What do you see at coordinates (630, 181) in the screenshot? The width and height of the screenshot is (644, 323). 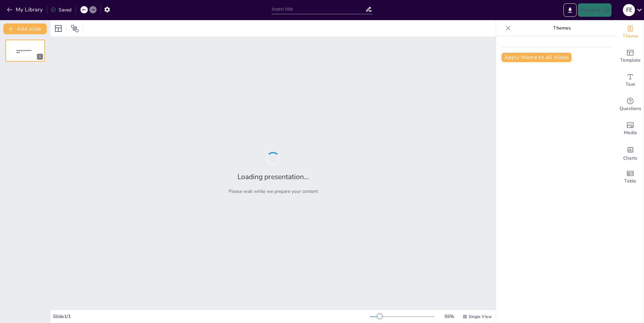 I see `span: Table` at bounding box center [630, 181].